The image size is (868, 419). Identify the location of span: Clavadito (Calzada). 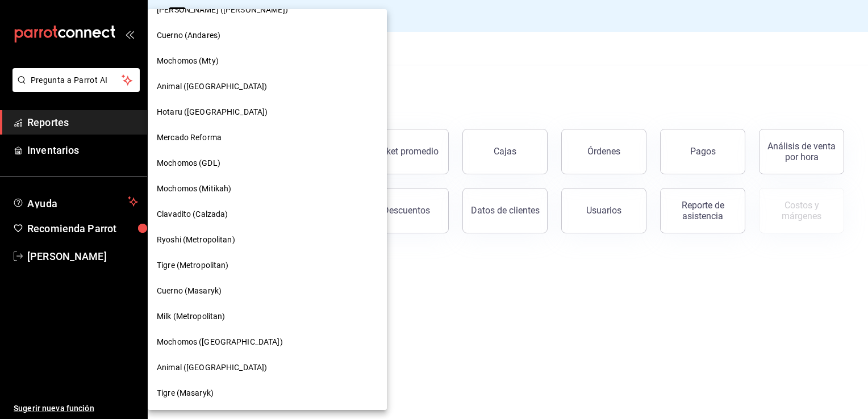
(193, 214).